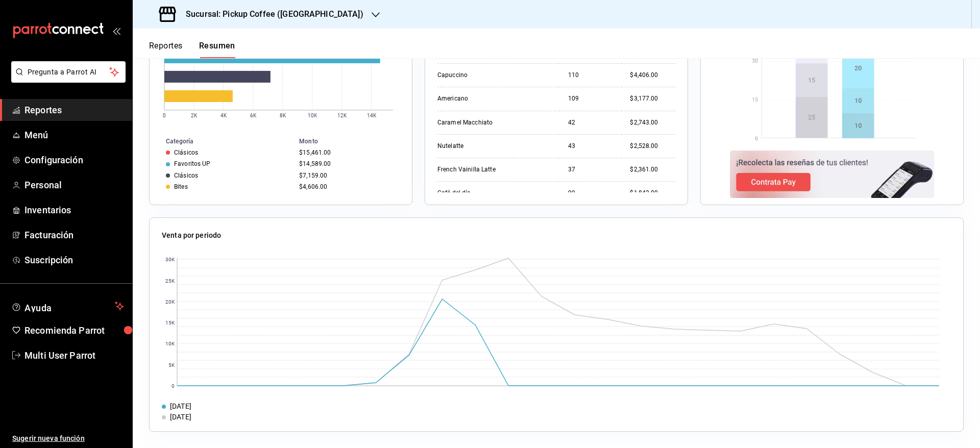 The width and height of the screenshot is (980, 448). I want to click on div: 37, so click(591, 169).